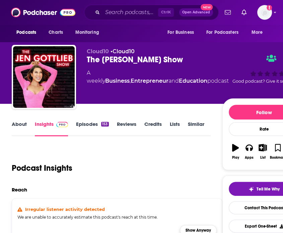 This screenshot has height=233, width=283. Describe the element at coordinates (263, 158) in the screenshot. I see `div: List` at that location.